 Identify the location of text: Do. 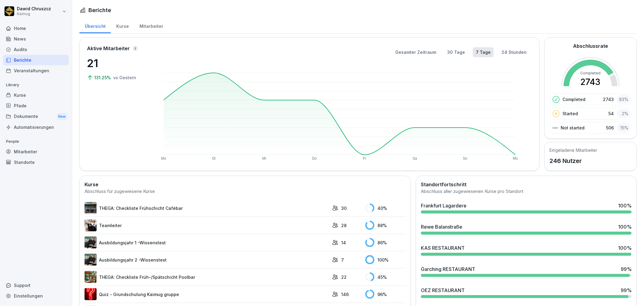
(315, 158).